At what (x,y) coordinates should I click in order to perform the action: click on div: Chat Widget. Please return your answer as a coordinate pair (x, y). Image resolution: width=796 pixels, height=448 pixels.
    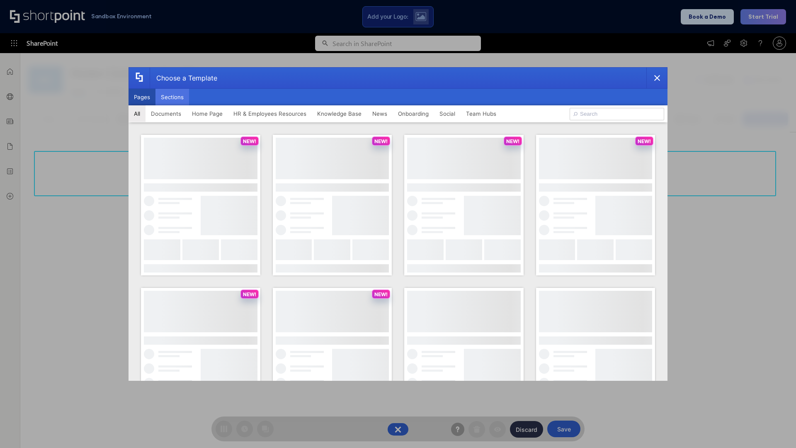
    Looking at the image, I should click on (722, 400).